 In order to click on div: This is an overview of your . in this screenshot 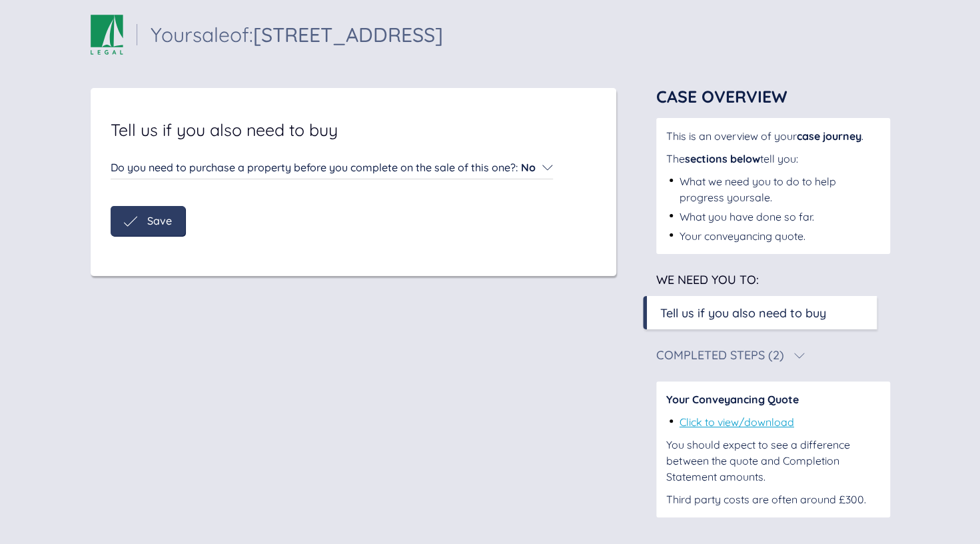, I will do `click(772, 136)`.